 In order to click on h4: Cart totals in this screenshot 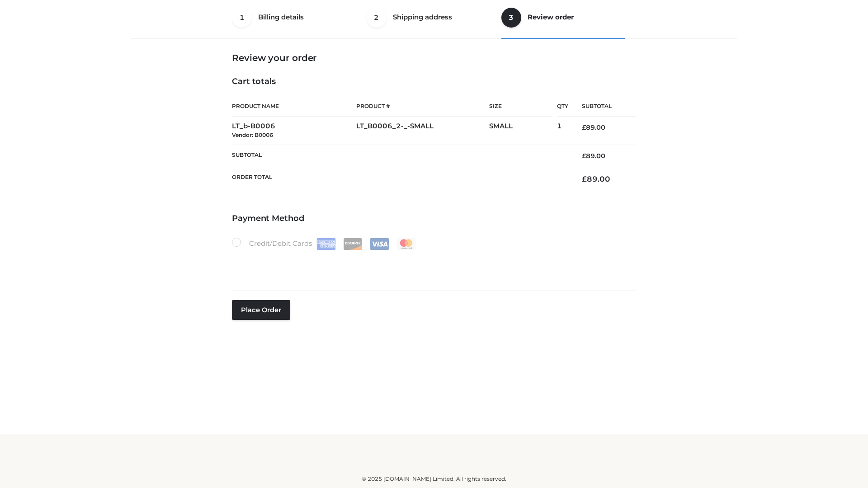, I will do `click(434, 82)`.